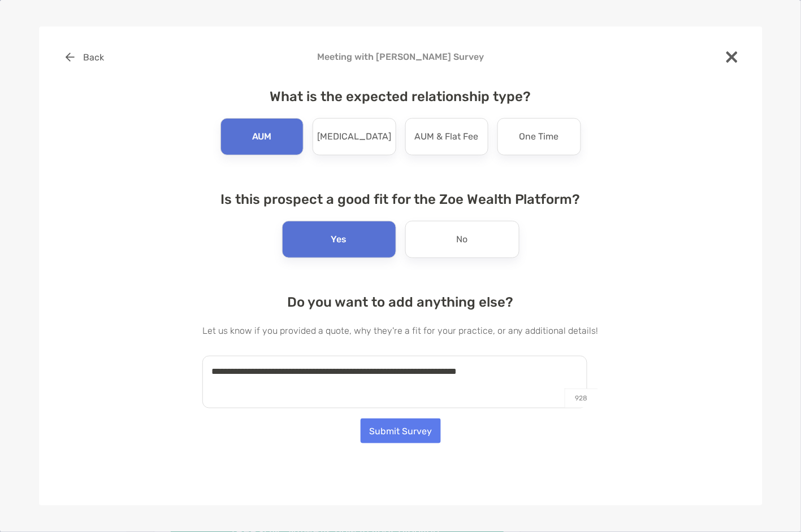 The height and width of the screenshot is (532, 801). What do you see at coordinates (70, 57) in the screenshot?
I see `img: button icon` at bounding box center [70, 57].